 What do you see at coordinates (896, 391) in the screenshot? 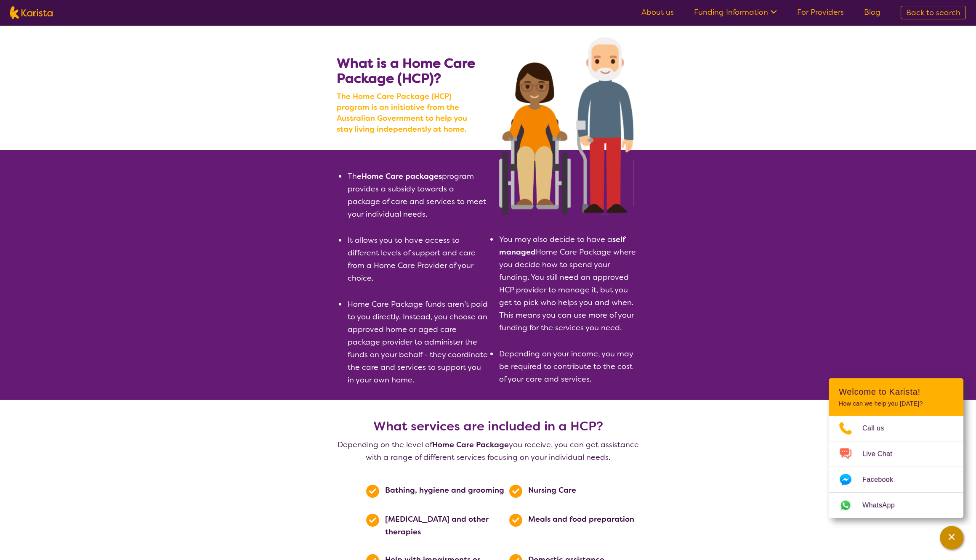
I see `h2: Welcome to Karista!` at bounding box center [896, 391].